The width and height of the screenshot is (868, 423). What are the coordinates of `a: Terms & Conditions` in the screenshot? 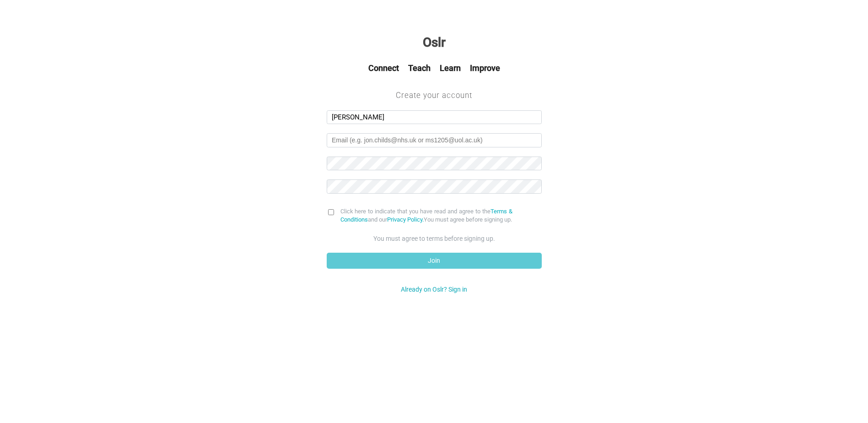 It's located at (427, 216).